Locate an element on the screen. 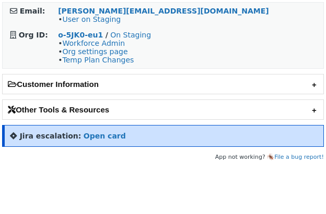 This screenshot has width=326, height=214. strong: Jira escalation: is located at coordinates (51, 136).